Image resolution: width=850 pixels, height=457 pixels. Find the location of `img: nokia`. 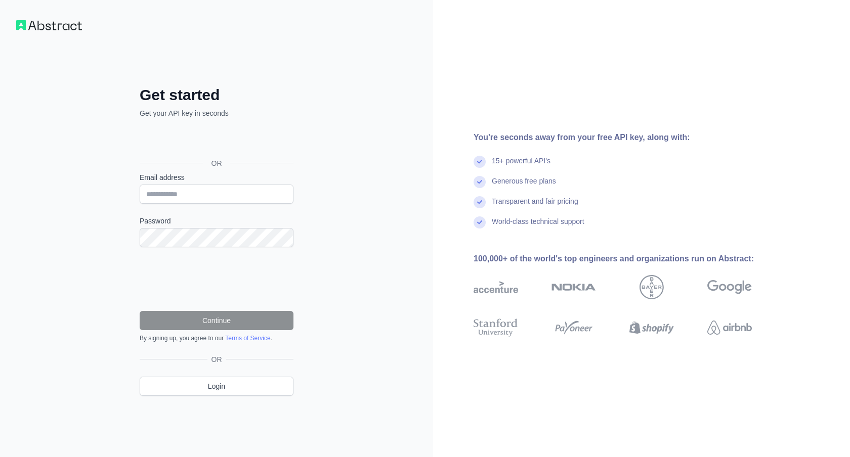

img: nokia is located at coordinates (574, 287).